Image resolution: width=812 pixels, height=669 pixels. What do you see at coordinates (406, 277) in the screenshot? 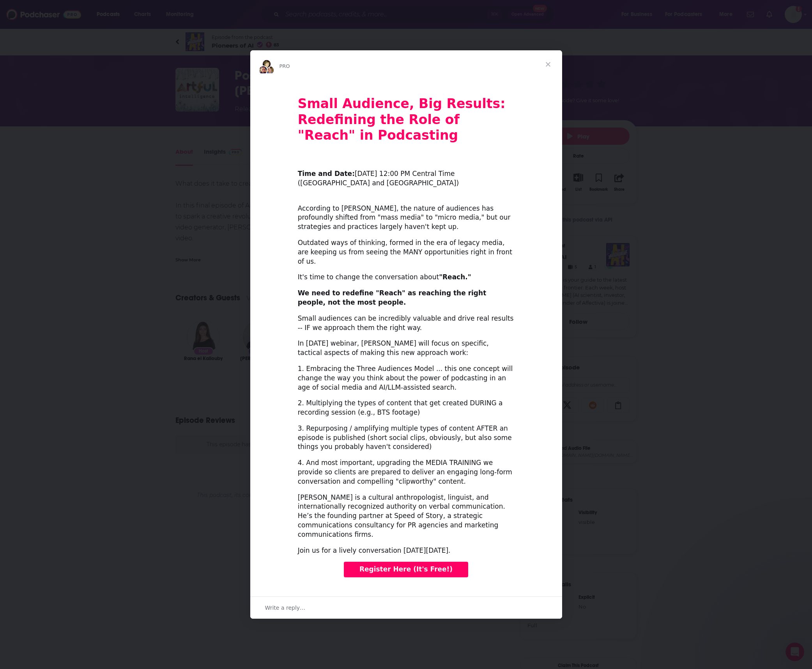
I see `div: It's time to change the conversation about` at bounding box center [406, 277].